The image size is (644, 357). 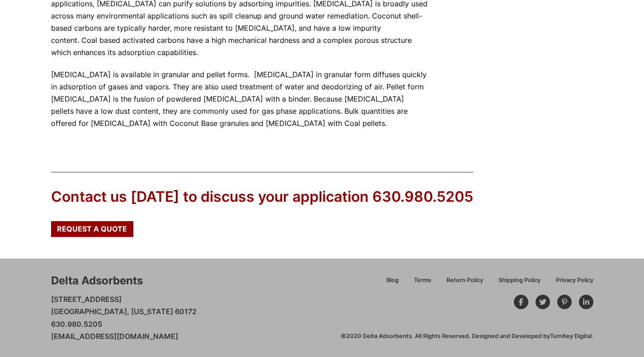 What do you see at coordinates (92, 229) in the screenshot?
I see `a: Request a Quote` at bounding box center [92, 229].